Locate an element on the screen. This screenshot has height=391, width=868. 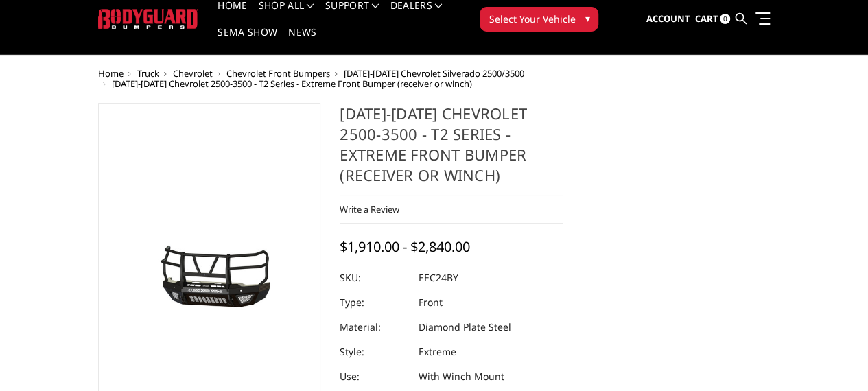
dt: Type: is located at coordinates (374, 302).